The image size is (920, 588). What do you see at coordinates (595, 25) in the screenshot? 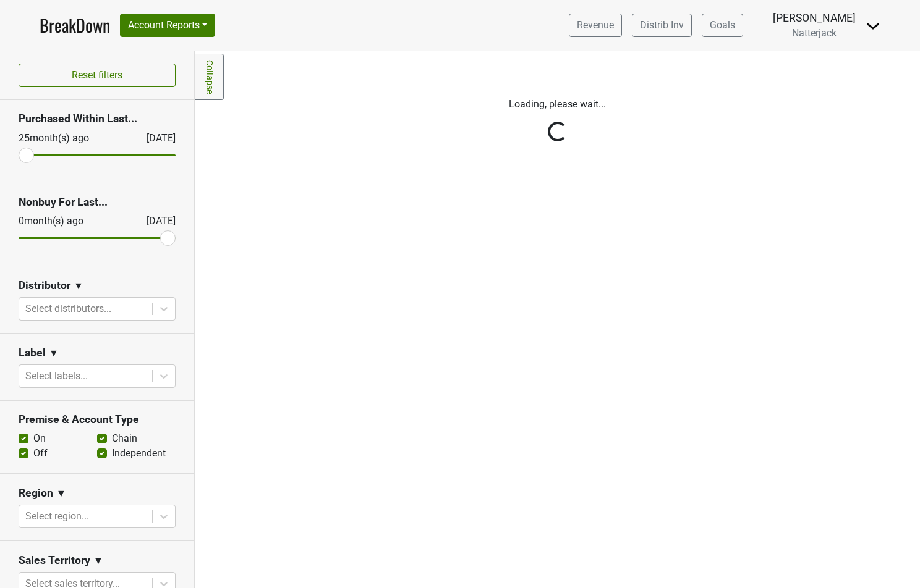
I see `a: Revenue` at bounding box center [595, 25].